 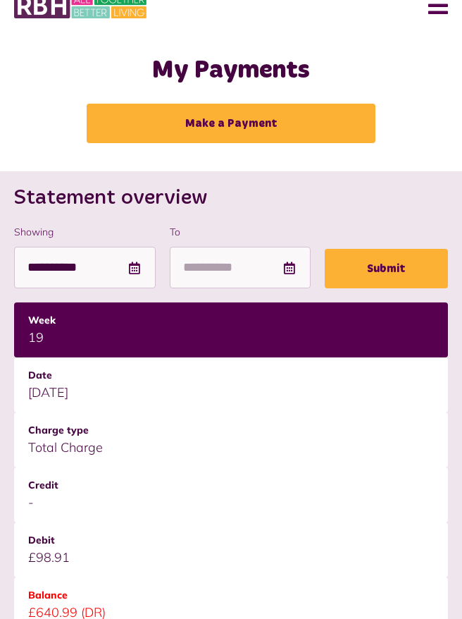 I want to click on h1: My Payments, so click(x=231, y=70).